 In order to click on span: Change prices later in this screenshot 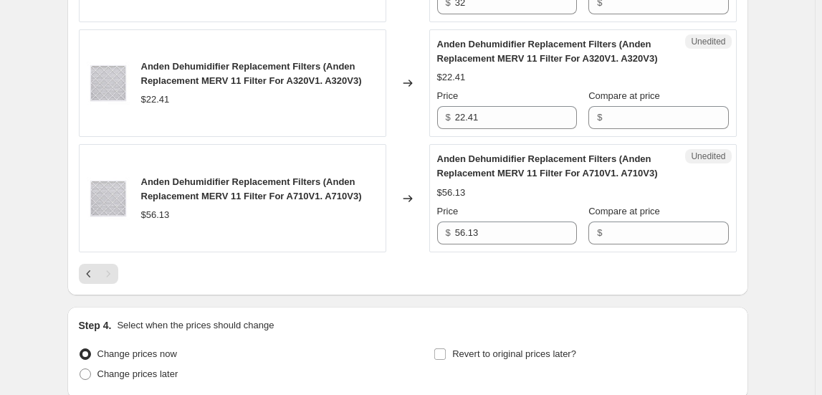, I will do `click(138, 374)`.